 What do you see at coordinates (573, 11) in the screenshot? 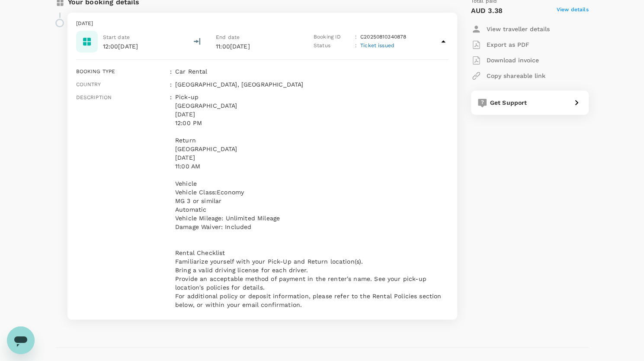
I see `span: View details` at bounding box center [573, 11].